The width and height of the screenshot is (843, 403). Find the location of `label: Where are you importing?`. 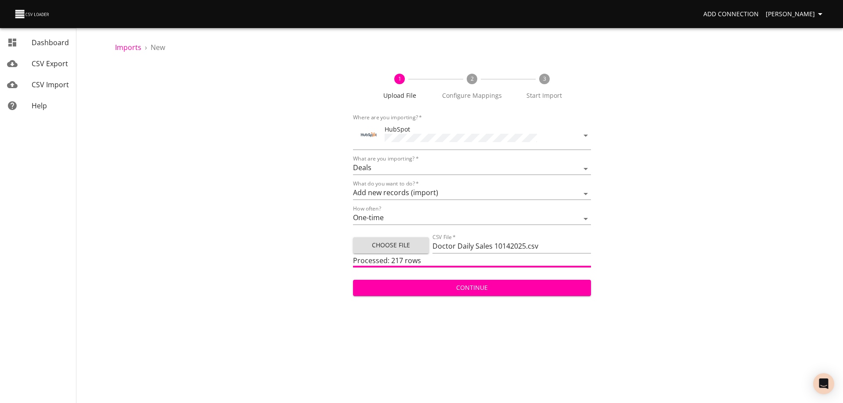

label: Where are you importing? is located at coordinates (387, 118).